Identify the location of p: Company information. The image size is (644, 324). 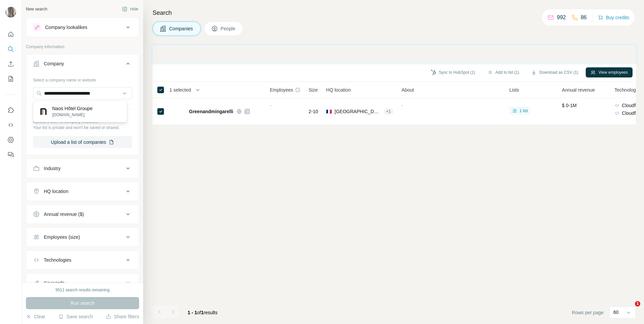
(82, 47).